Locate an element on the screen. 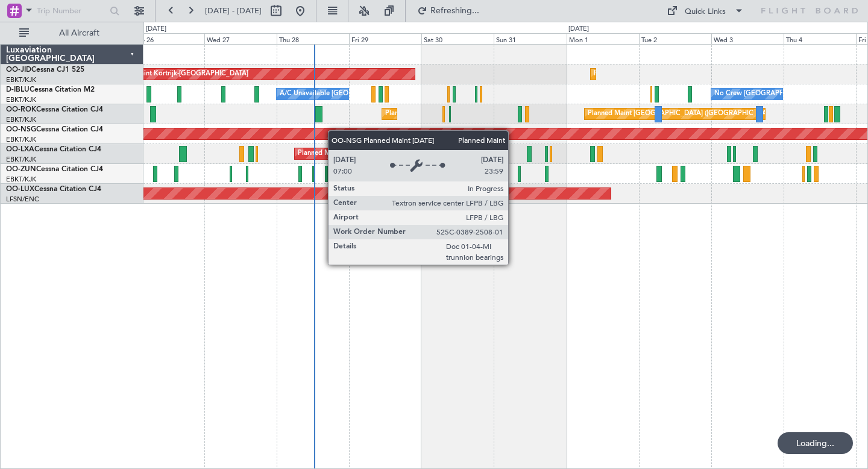 The height and width of the screenshot is (469, 868). div: Thu 4 is located at coordinates (820, 39).